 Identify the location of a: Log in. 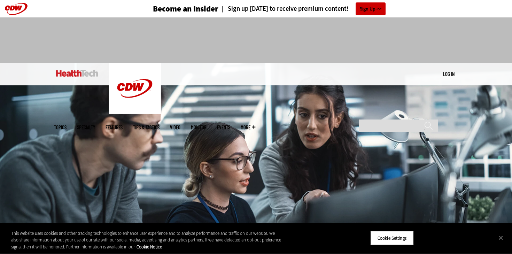
(449, 74).